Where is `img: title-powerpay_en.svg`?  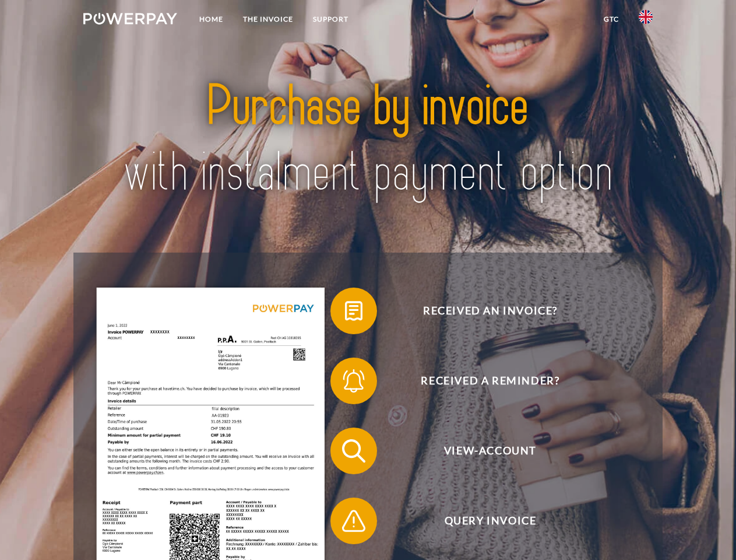
img: title-powerpay_en.svg is located at coordinates (368, 139).